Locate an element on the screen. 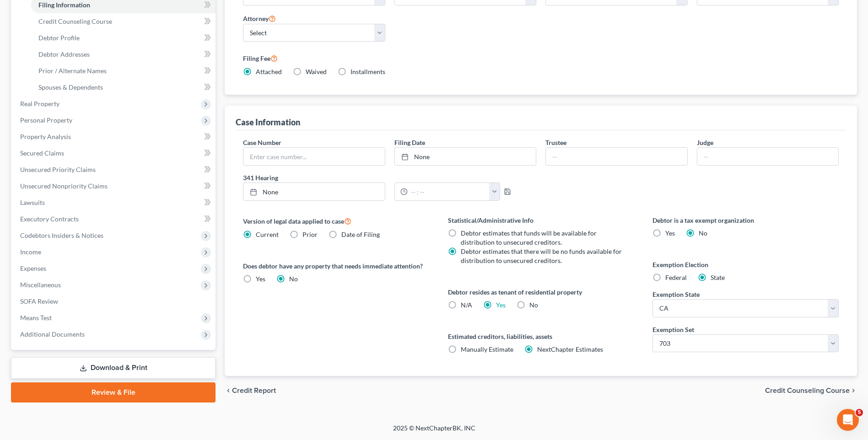 This screenshot has height=440, width=868. a: Credit Counseling Course is located at coordinates (123, 21).